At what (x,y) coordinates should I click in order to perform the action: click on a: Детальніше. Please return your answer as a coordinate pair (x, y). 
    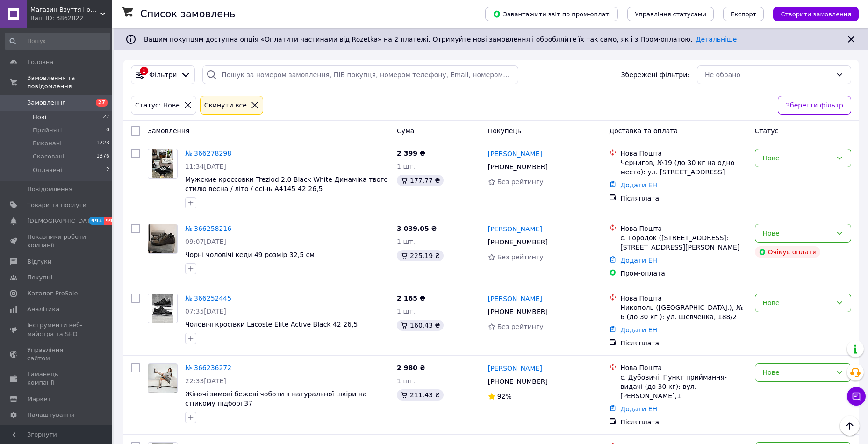
    Looking at the image, I should click on (716, 39).